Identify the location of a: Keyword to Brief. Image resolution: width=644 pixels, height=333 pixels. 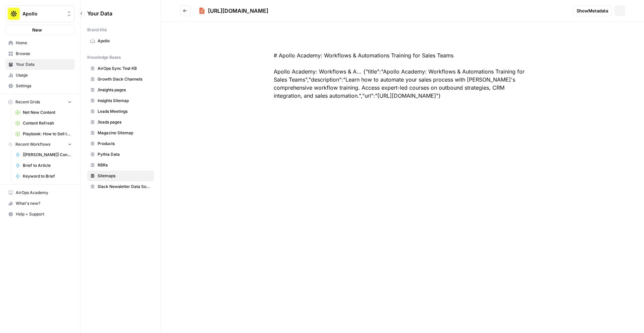
(44, 176).